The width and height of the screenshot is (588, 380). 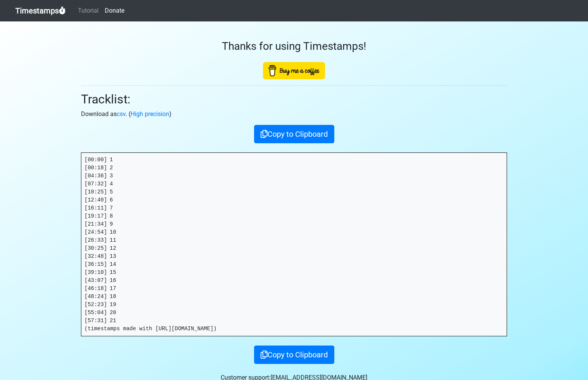 What do you see at coordinates (294, 99) in the screenshot?
I see `h2: Tracklist:` at bounding box center [294, 99].